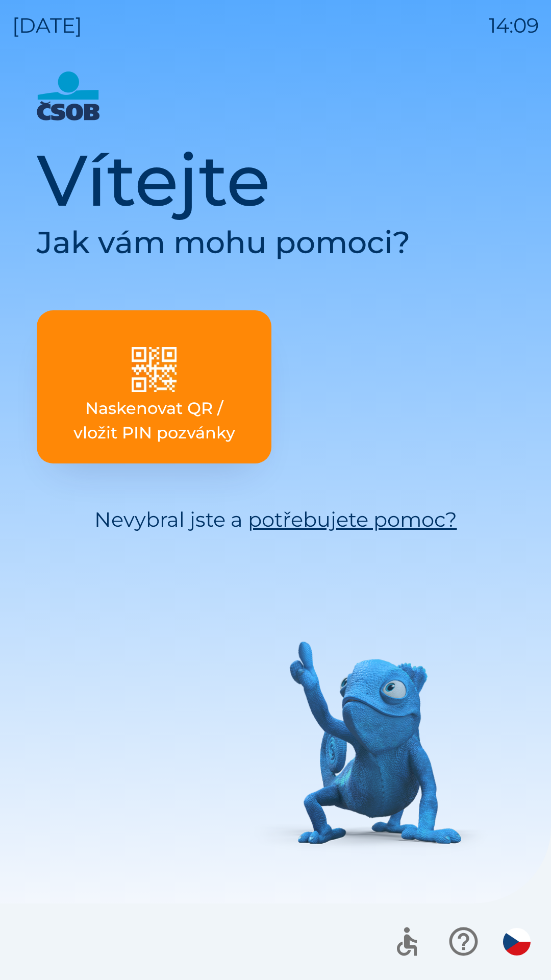 This screenshot has height=980, width=551. Describe the element at coordinates (276, 180) in the screenshot. I see `h1: Vítejte` at that location.